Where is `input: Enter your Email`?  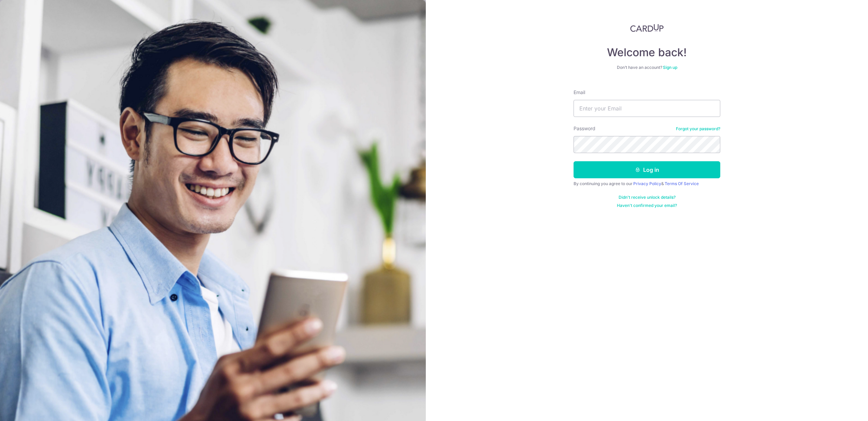 input: Enter your Email is located at coordinates (647, 108).